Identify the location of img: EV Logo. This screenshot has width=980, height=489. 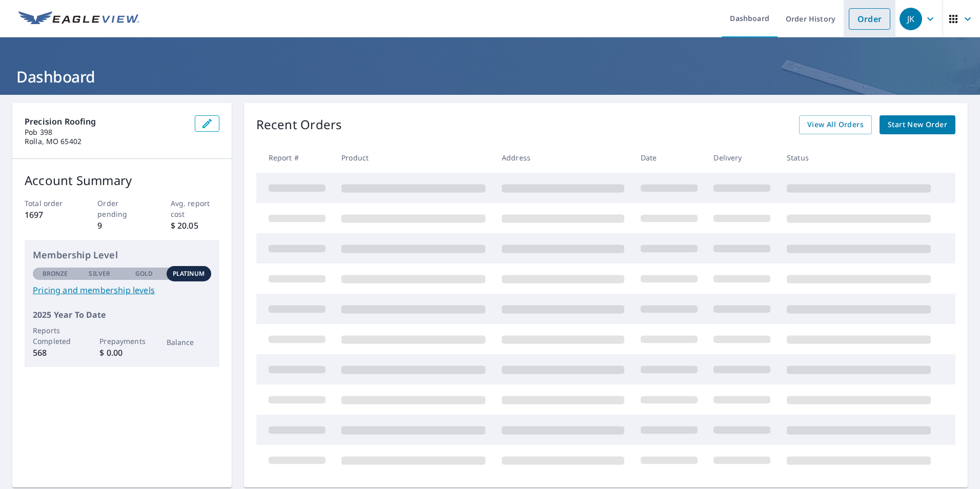
(79, 19).